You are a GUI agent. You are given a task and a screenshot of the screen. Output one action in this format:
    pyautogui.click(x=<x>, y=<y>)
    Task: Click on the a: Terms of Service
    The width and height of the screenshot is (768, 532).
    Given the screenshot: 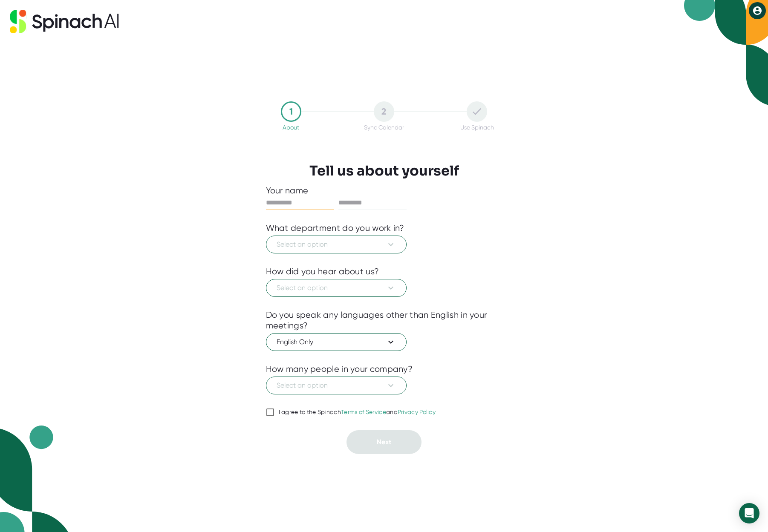 What is the action you would take?
    pyautogui.click(x=364, y=412)
    